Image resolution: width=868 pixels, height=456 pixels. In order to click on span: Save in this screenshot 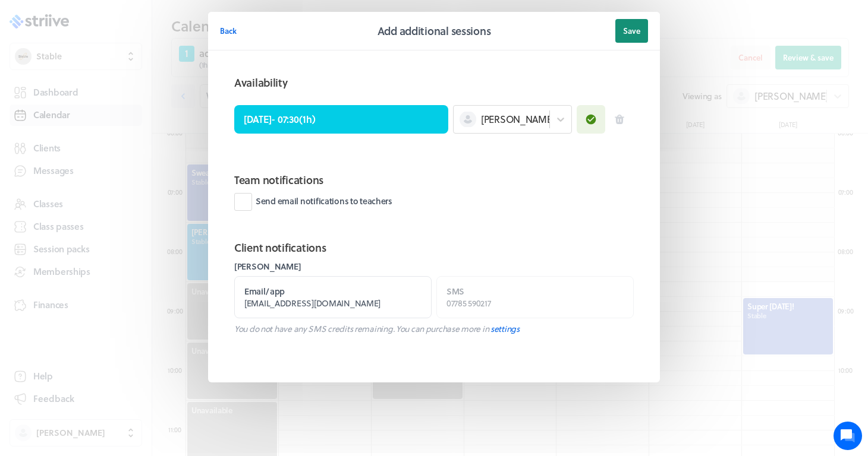, I will do `click(631, 31)`.